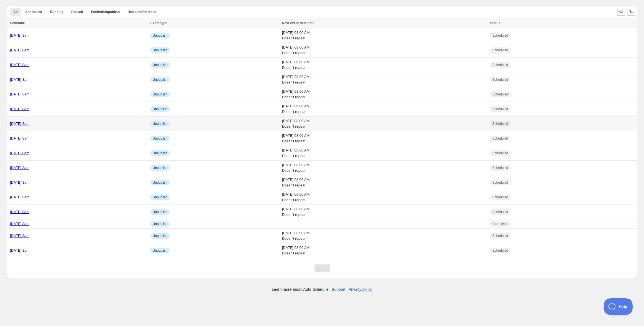  I want to click on span: Publish/unpublish, so click(105, 12).